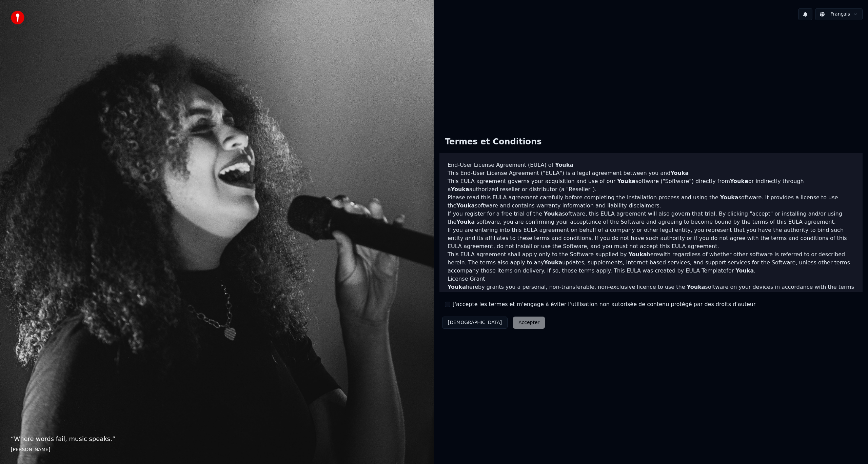 This screenshot has width=868, height=464. What do you see at coordinates (651, 201) in the screenshot?
I see `p: Please read this EULA agreement carefully before completing the installation process and using th...` at bounding box center [651, 201].